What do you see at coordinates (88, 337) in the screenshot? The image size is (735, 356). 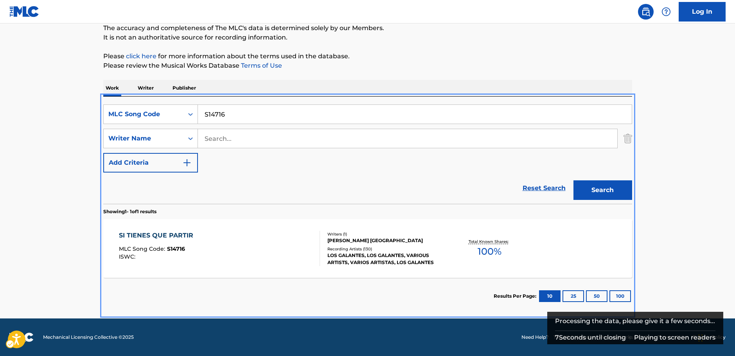 I see `span: Mechanical Licensing Collective © 2025` at bounding box center [88, 337].